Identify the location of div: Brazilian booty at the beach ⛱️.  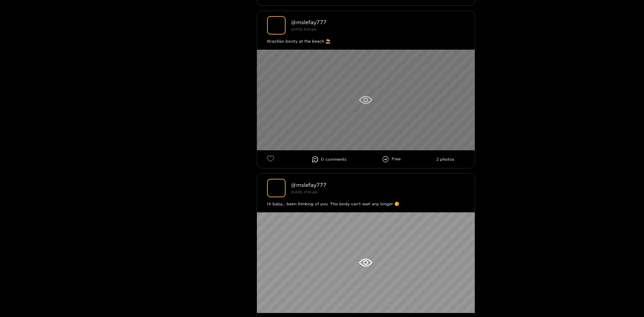
(366, 41).